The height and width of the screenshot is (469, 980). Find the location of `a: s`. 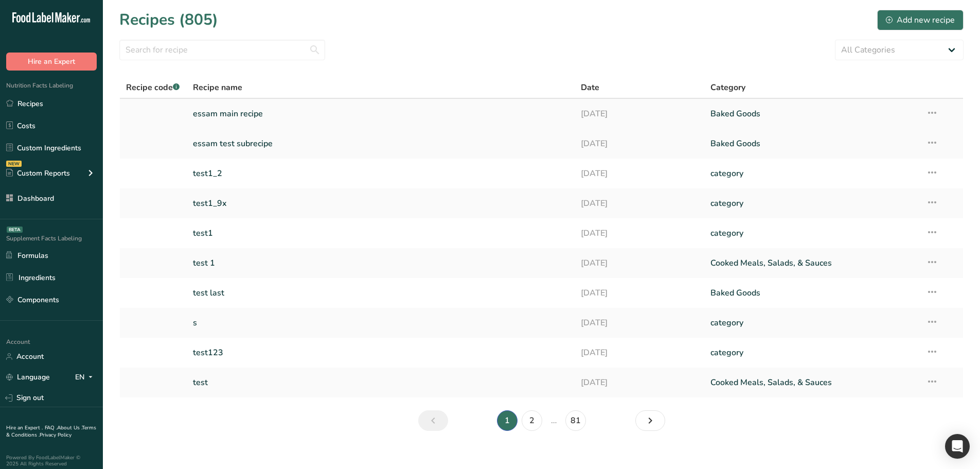

a: s is located at coordinates (381, 323).